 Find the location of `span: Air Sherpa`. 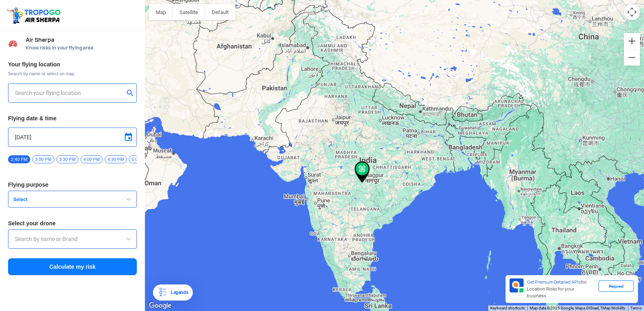

span: Air Sherpa is located at coordinates (81, 40).